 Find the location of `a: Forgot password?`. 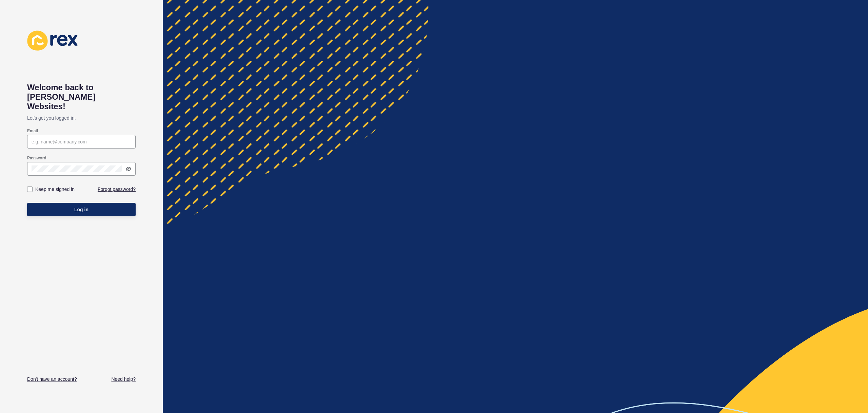

a: Forgot password? is located at coordinates (116, 189).